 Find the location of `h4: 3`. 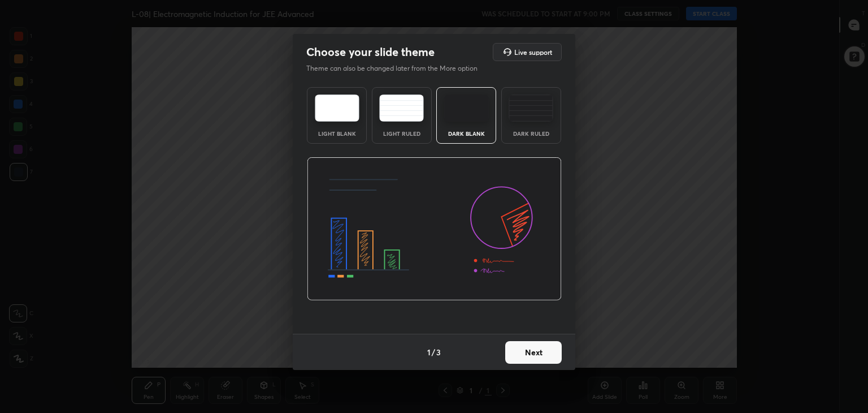

h4: 3 is located at coordinates (438, 352).